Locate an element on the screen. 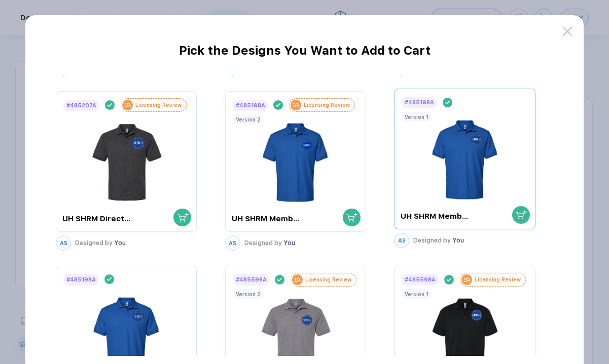  button: #485207ALicensing Reviewshopping cart UH SHRM DirectorASDesigned by You is located at coordinates (135, 171).